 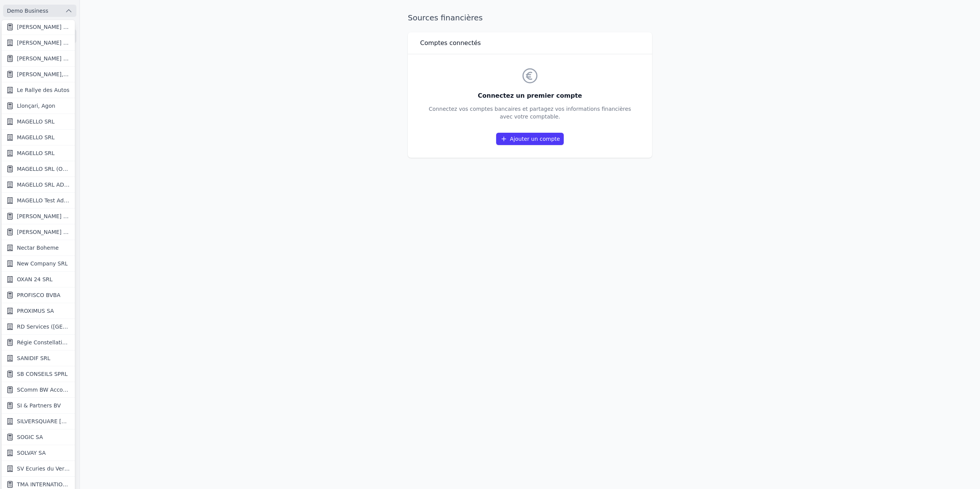 I want to click on span: SANIDIF SRL, so click(x=33, y=357).